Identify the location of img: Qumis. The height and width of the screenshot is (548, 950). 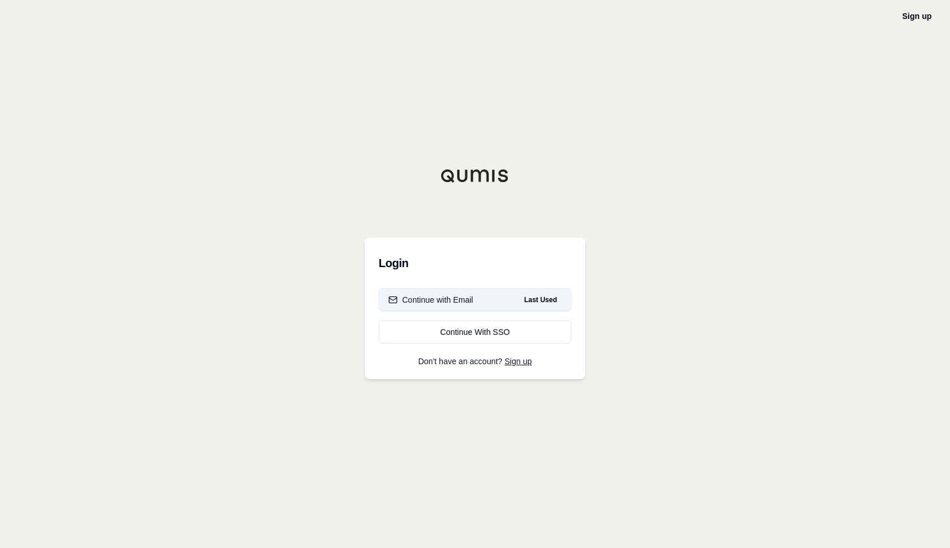
(475, 176).